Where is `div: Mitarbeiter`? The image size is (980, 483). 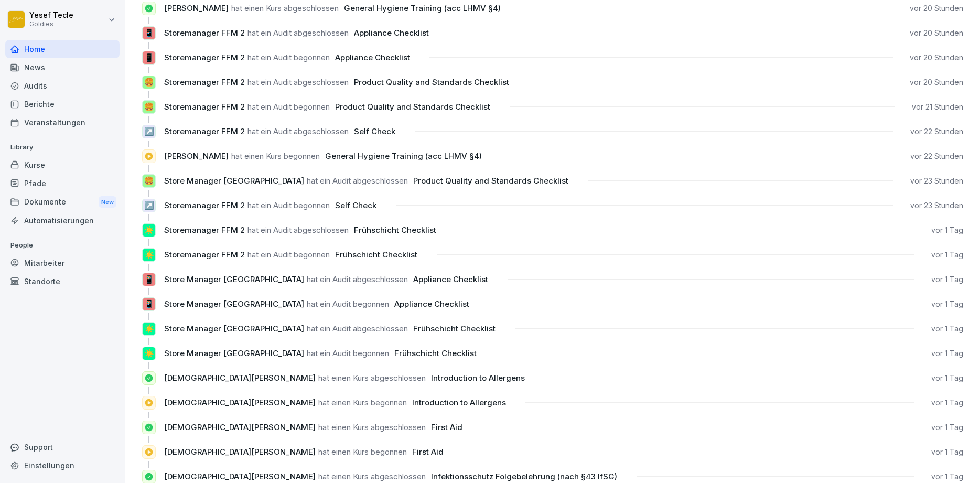
div: Mitarbeiter is located at coordinates (62, 263).